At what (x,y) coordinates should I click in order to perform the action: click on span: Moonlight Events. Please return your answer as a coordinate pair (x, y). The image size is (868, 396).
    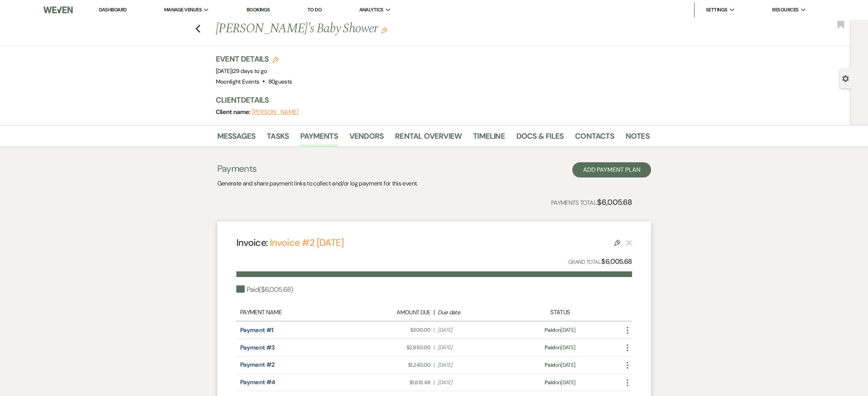
    Looking at the image, I should click on (238, 82).